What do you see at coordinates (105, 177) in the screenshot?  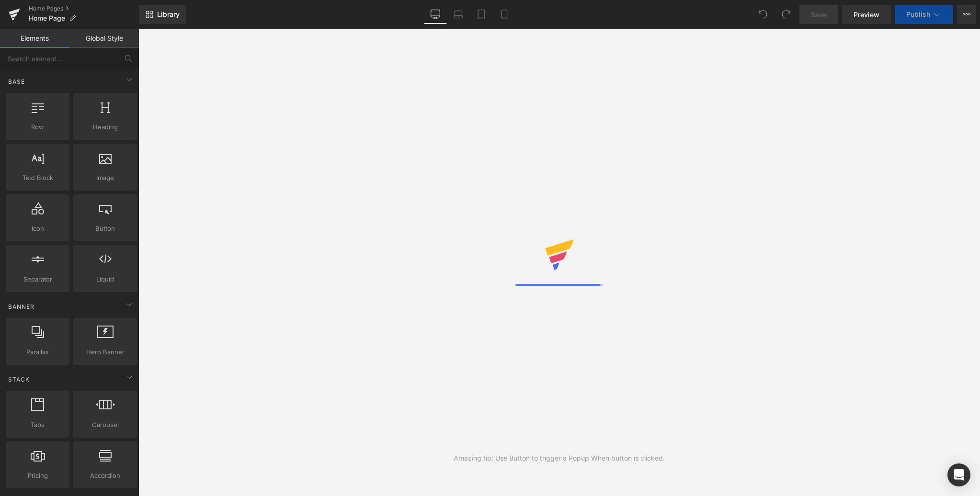 I see `span: Image` at bounding box center [105, 177].